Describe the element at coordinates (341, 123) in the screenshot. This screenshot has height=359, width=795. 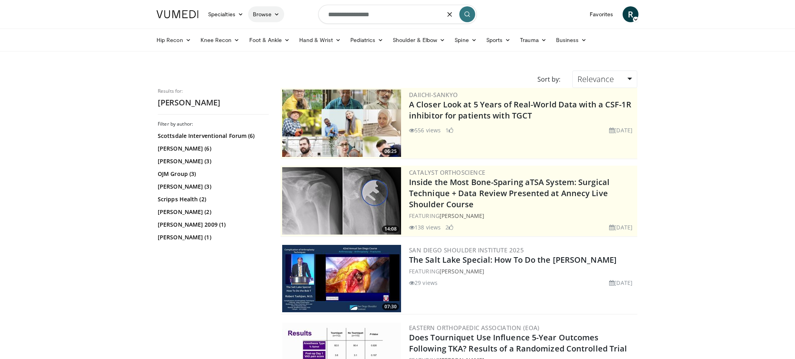
I see `a: 06:25` at that location.